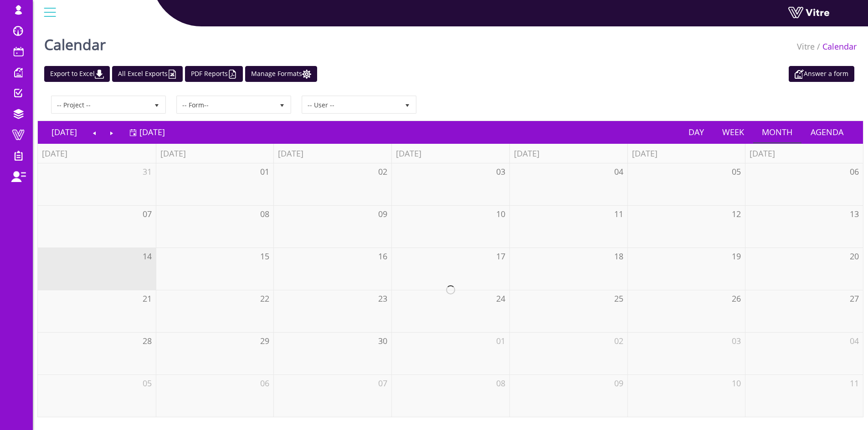  What do you see at coordinates (799, 74) in the screenshot?
I see `img: appointment_white2.png` at bounding box center [799, 74].